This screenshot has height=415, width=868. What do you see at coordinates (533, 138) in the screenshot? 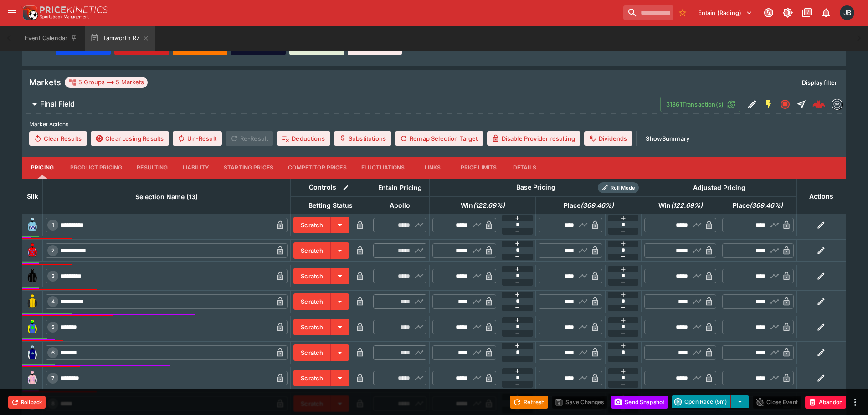
I see `button: Disable Provider resulting` at bounding box center [533, 138].